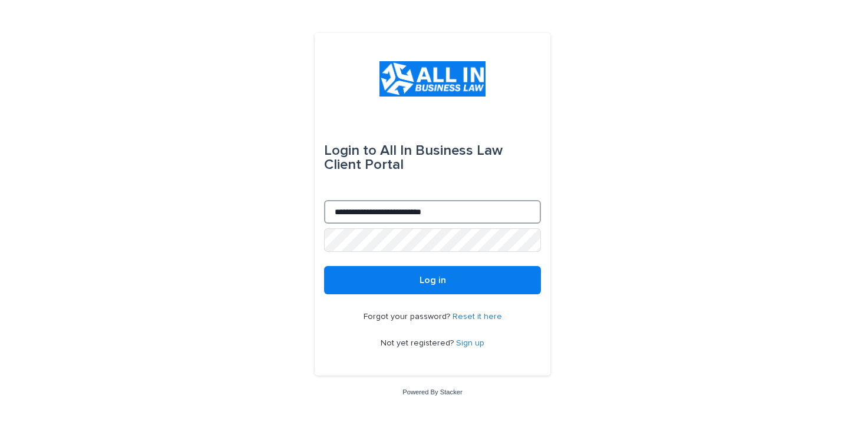 The height and width of the screenshot is (442, 865). I want to click on a: Reset it here, so click(477, 317).